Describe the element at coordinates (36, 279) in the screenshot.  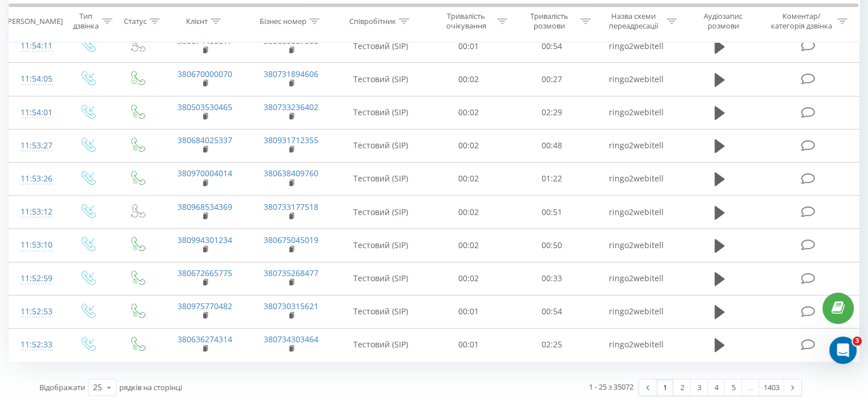
I see `div: 11:52:59` at that location.